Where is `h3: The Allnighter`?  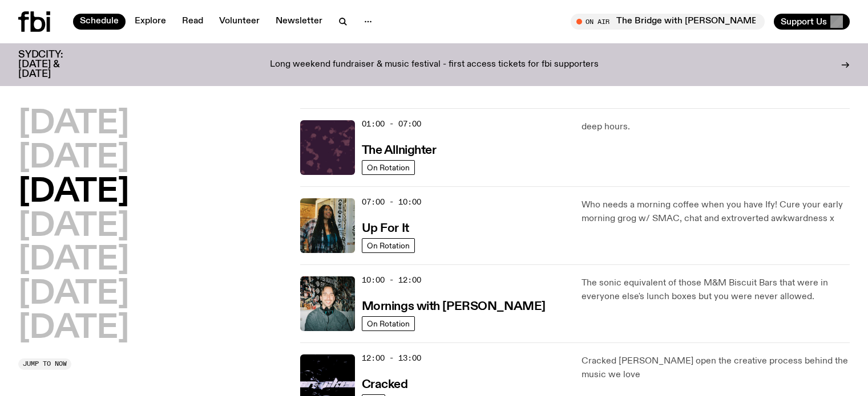 h3: The Allnighter is located at coordinates (399, 150).